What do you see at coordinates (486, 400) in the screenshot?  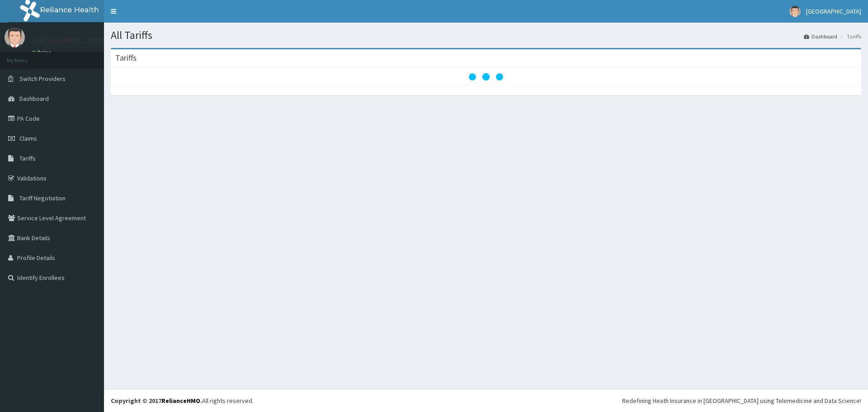 I see `footer: All rights reserved.` at bounding box center [486, 400].